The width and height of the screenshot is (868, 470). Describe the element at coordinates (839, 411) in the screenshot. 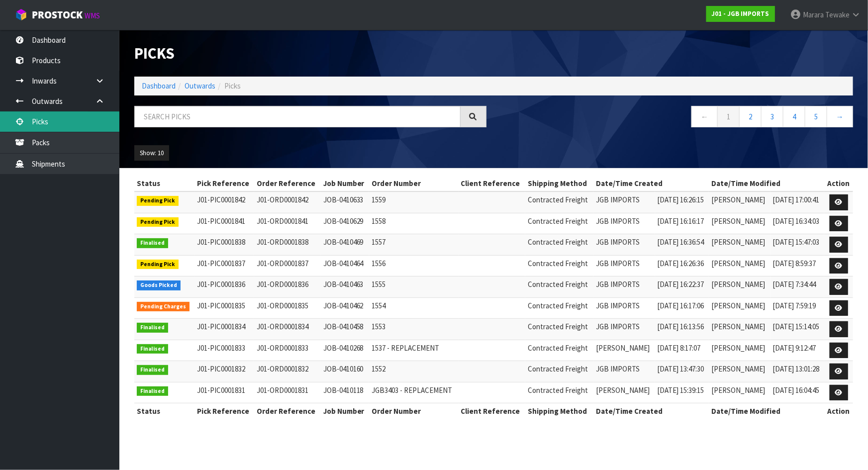

I see `th: Action` at that location.